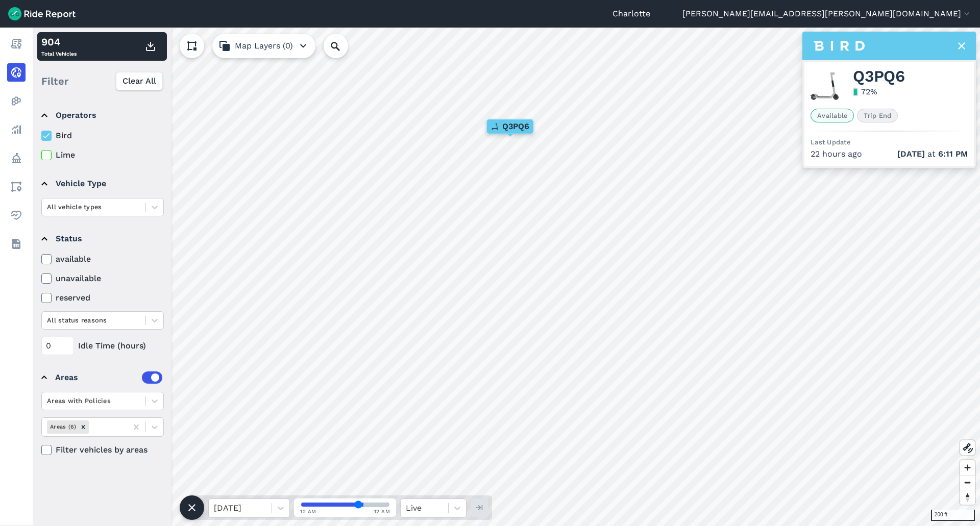  What do you see at coordinates (103, 259) in the screenshot?
I see `label: available` at bounding box center [103, 259].